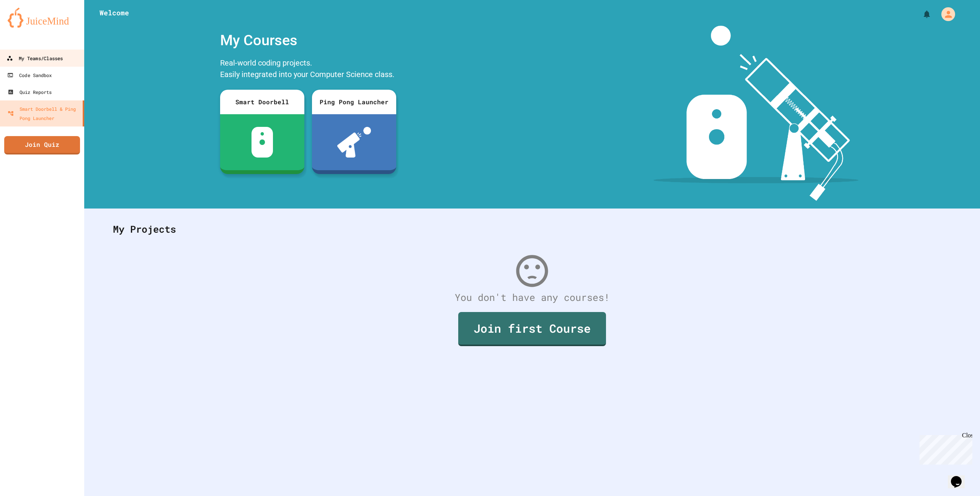 The image size is (980, 496). Describe the element at coordinates (532, 229) in the screenshot. I see `div: My Projects` at that location.